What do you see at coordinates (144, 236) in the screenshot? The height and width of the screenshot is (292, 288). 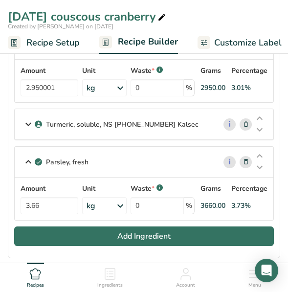 I see `button: Add Ingredient` at bounding box center [144, 236].